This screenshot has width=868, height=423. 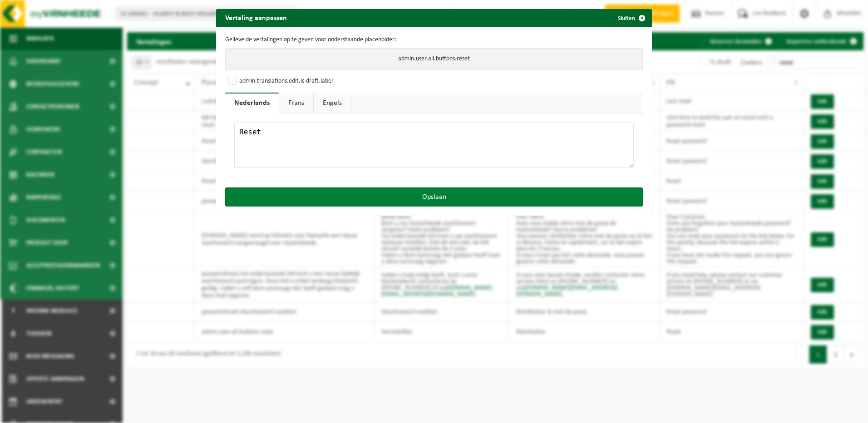 What do you see at coordinates (434, 197) in the screenshot?
I see `button: Opslaan` at bounding box center [434, 197].